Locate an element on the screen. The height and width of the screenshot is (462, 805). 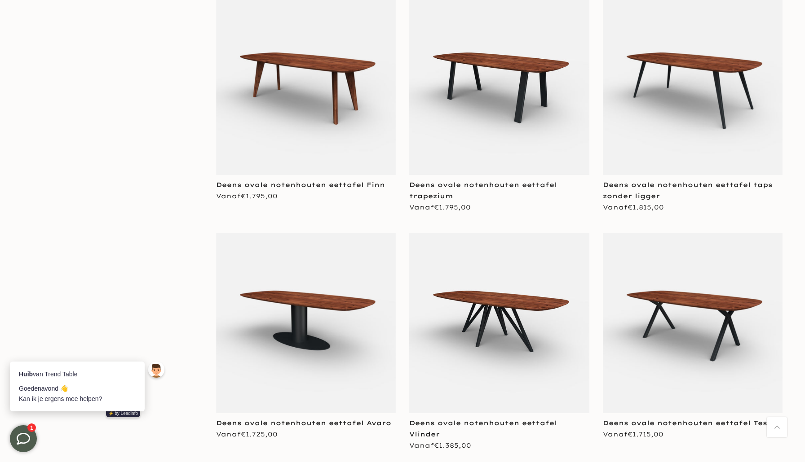
span: 1 is located at coordinates (31, 12).